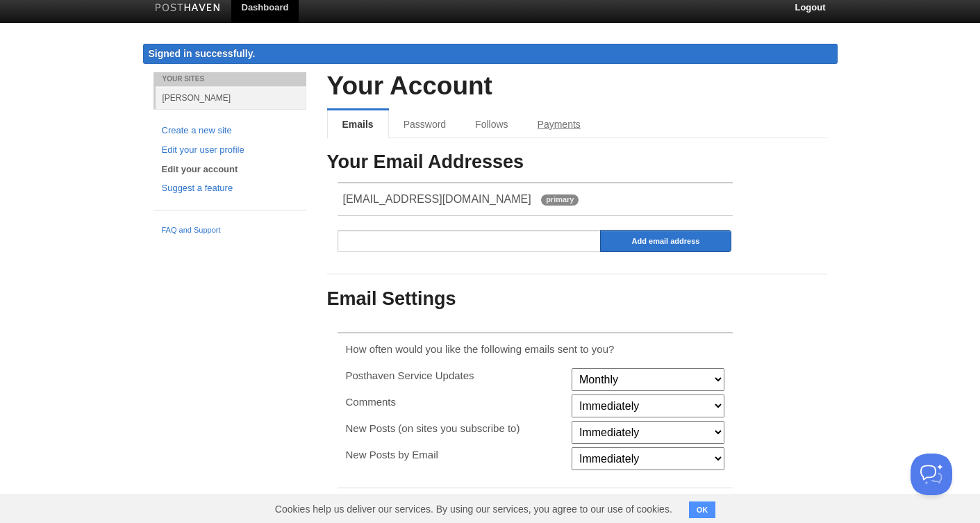  What do you see at coordinates (454, 454) in the screenshot?
I see `p: New Posts by Email` at bounding box center [454, 454].